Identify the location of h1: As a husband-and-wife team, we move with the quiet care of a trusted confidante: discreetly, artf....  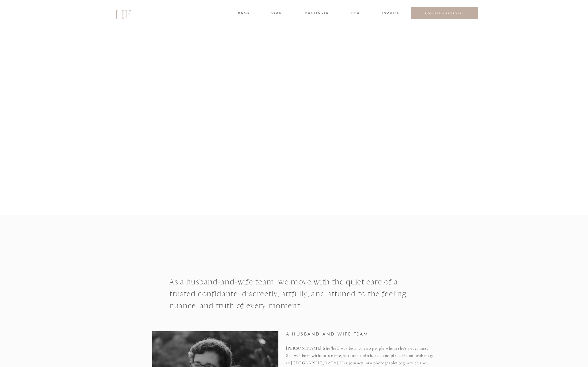
(294, 299).